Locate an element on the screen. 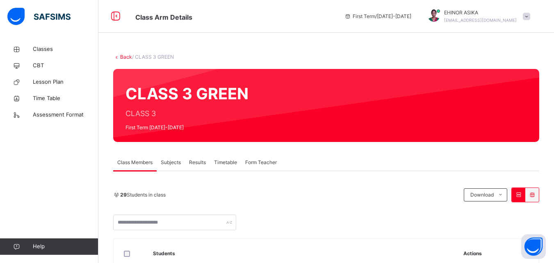  span: Class Members is located at coordinates (135, 162).